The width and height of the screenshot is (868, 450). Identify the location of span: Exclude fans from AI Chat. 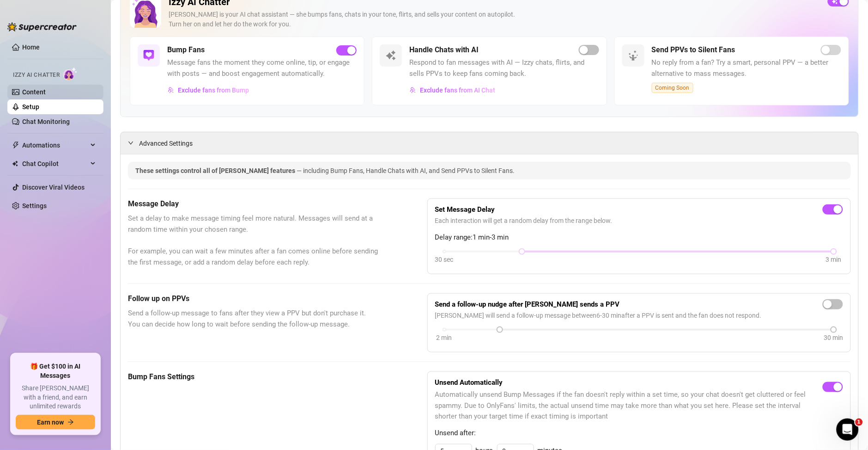
(458, 90).